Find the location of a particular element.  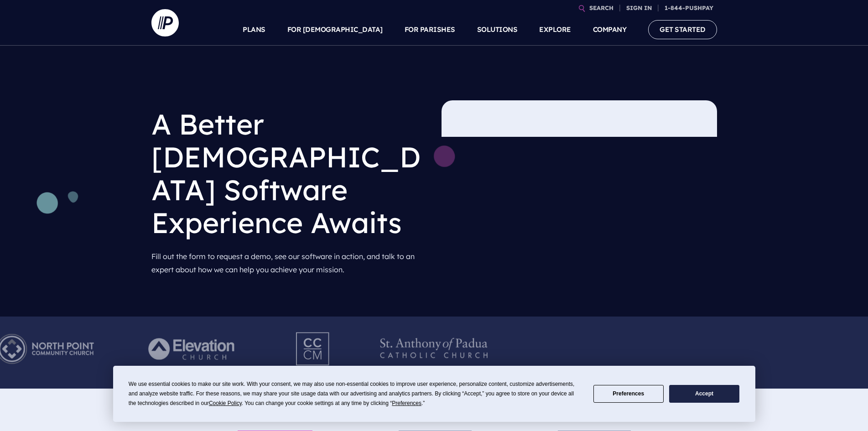

button: Preferences is located at coordinates (629, 394).